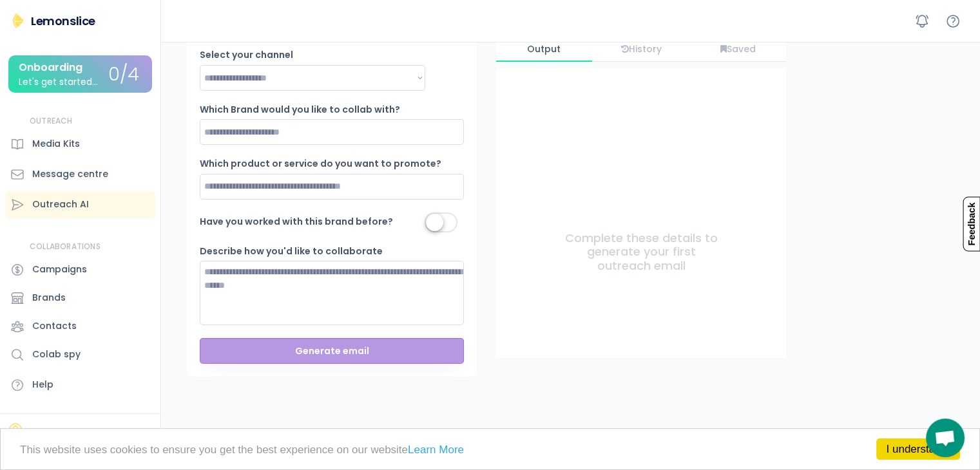 This screenshot has height=470, width=980. I want to click on div: COLLABORATIONS, so click(65, 246).